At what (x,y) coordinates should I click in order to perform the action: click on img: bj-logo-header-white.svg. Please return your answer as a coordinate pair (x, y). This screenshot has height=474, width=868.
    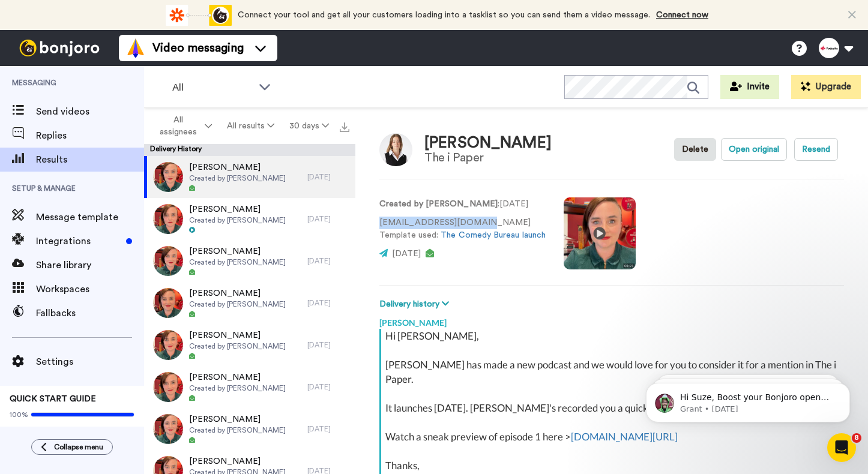
    Looking at the image, I should click on (60, 48).